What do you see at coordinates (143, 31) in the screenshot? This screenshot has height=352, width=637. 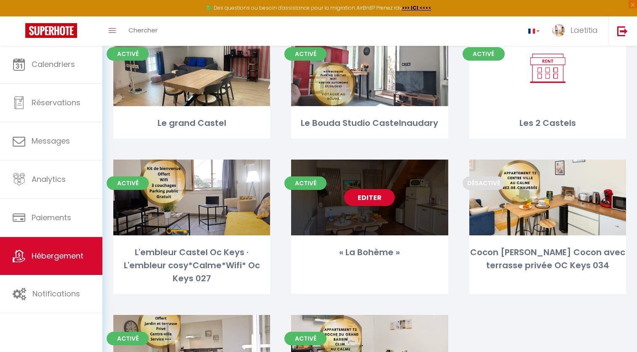 I see `a: Chercher` at bounding box center [143, 31].